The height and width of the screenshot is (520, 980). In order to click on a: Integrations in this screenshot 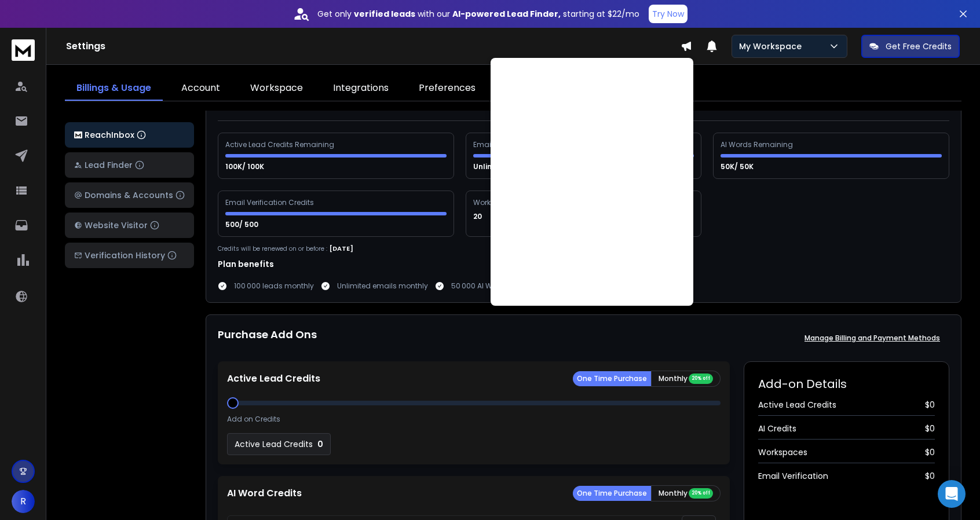, I will do `click(361, 89)`.